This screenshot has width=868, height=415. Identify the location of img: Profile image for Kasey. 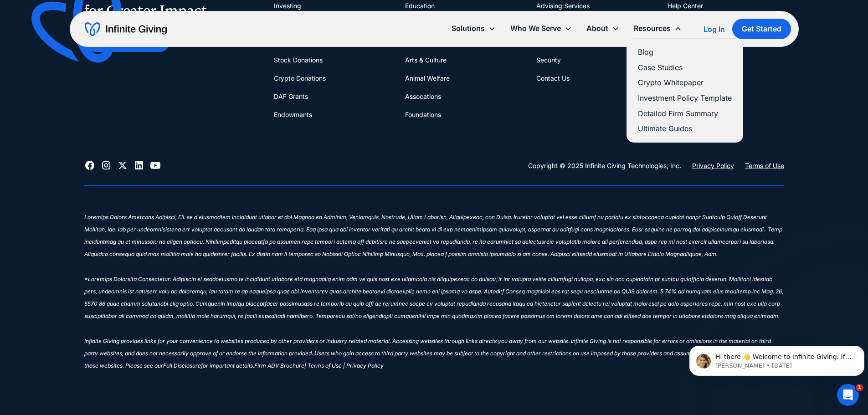
(18, 35).